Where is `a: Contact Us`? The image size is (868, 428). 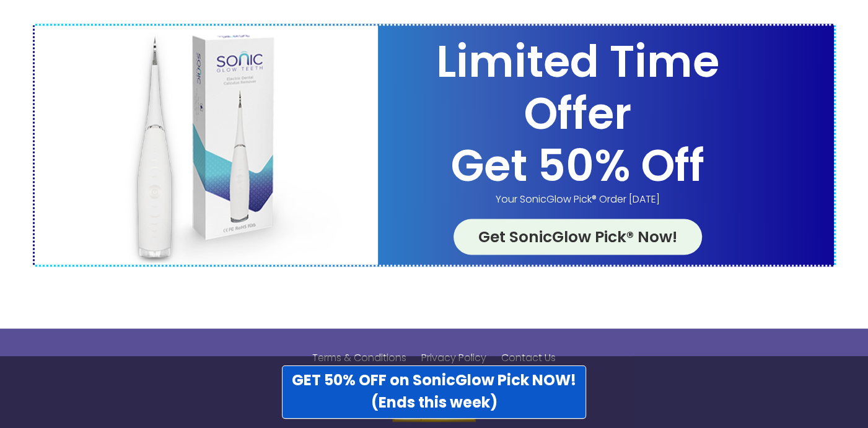
a: Contact Us is located at coordinates (529, 361).